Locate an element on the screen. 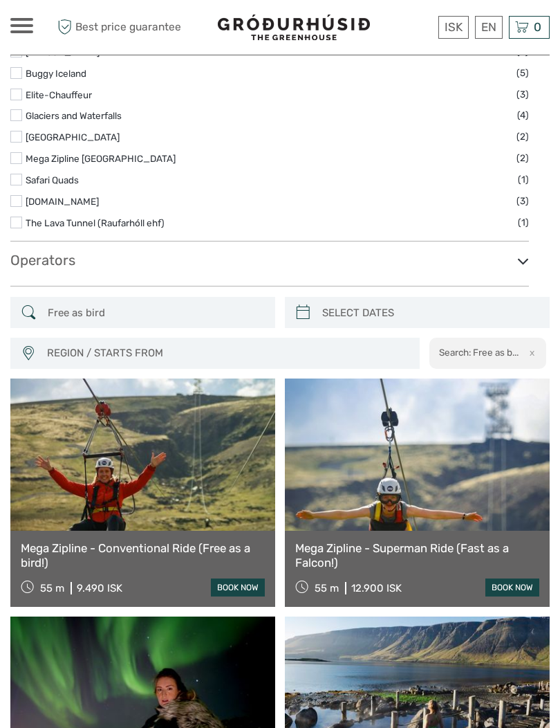  button: REGION / STARTS FROM is located at coordinates (227, 353).